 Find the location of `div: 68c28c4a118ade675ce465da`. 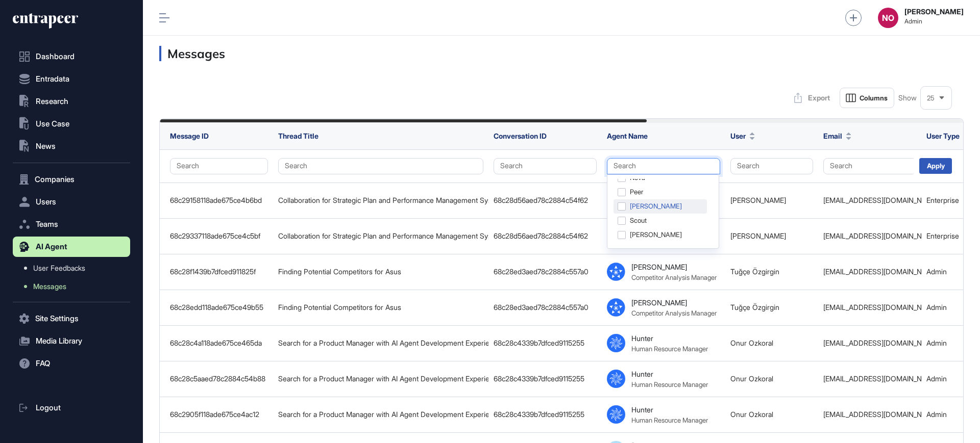

div: 68c28c4a118ade675ce465da is located at coordinates (219, 343).